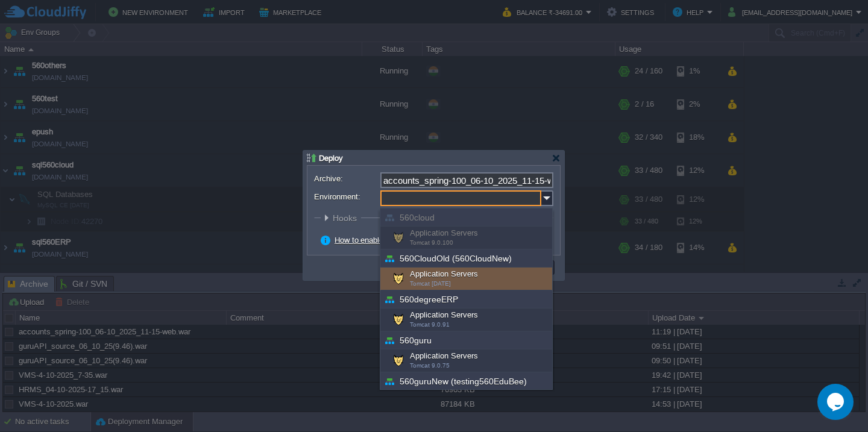 Image resolution: width=868 pixels, height=432 pixels. What do you see at coordinates (466, 258) in the screenshot?
I see `div: 560CloudOld (560CloudNew)` at bounding box center [466, 258].